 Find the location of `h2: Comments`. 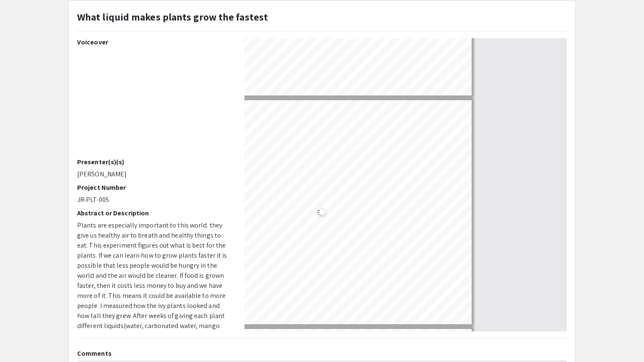

h2: Comments is located at coordinates (322, 353).